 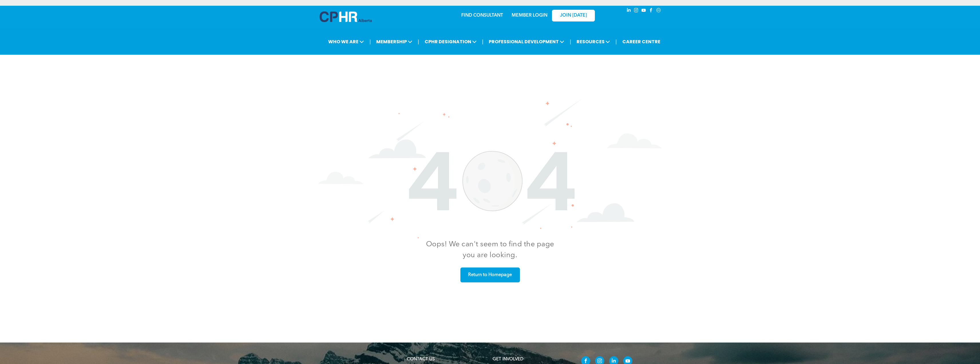 I want to click on span: CPHR DESIGNATION, so click(x=450, y=42).